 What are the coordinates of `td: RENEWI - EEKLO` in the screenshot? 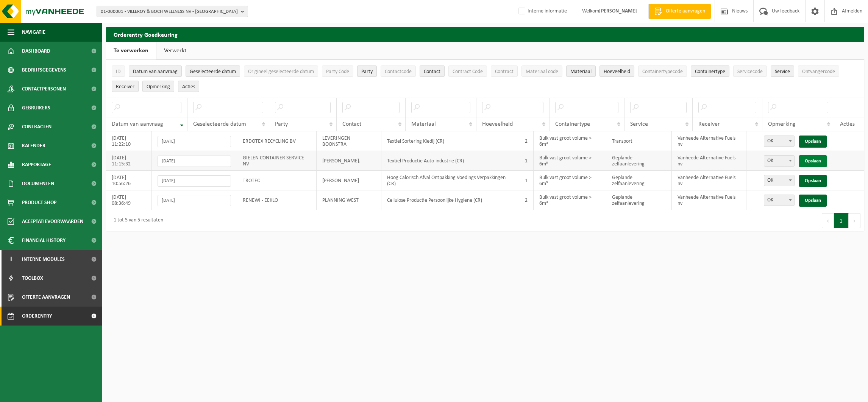 It's located at (277, 200).